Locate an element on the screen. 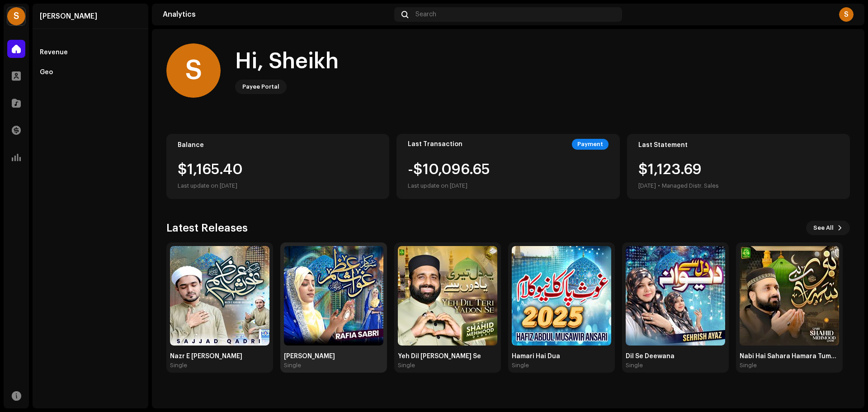 The image size is (868, 412). div: Last Transaction is located at coordinates (435, 144).